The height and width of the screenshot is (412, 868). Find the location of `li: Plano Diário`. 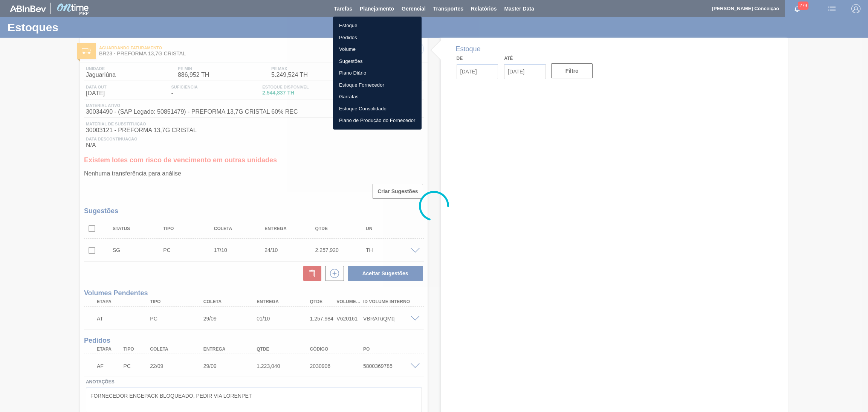

li: Plano Diário is located at coordinates (377, 73).